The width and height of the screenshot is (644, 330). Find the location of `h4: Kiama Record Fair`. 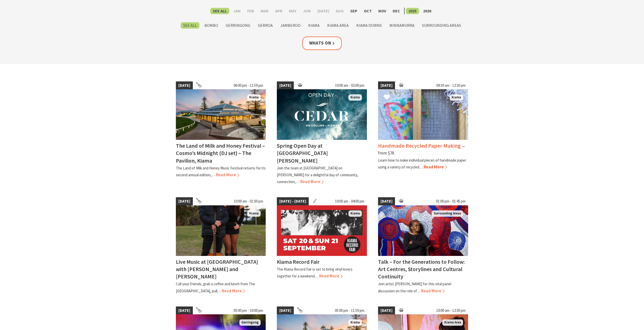

h4: Kiama Record Fair is located at coordinates (298, 261).